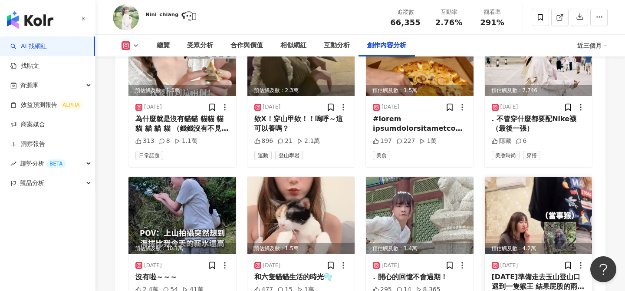  I want to click on a: 洞察報告, so click(28, 144).